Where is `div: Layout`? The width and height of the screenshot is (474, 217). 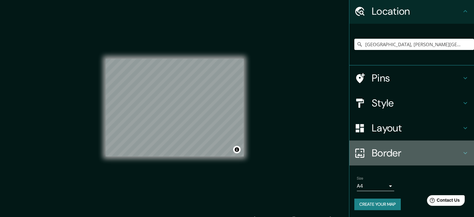
div: Layout is located at coordinates (412, 128).